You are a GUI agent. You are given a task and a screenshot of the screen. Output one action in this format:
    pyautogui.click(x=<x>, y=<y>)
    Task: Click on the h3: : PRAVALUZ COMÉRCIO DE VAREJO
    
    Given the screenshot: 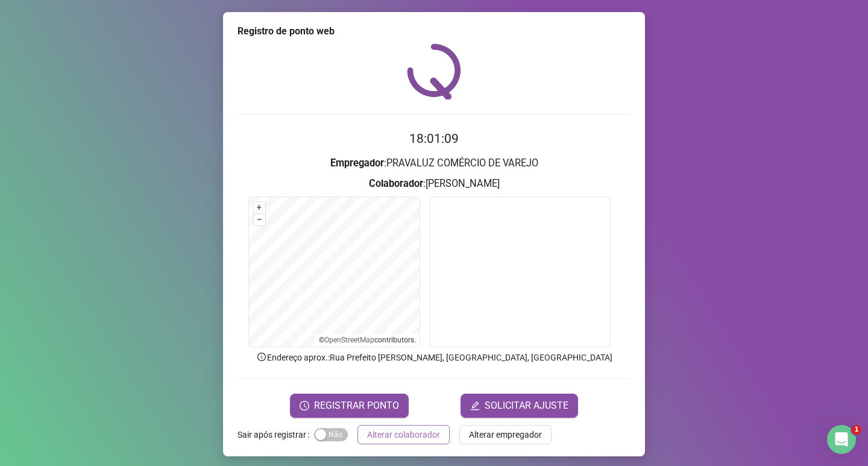 What is the action you would take?
    pyautogui.click(x=434, y=163)
    